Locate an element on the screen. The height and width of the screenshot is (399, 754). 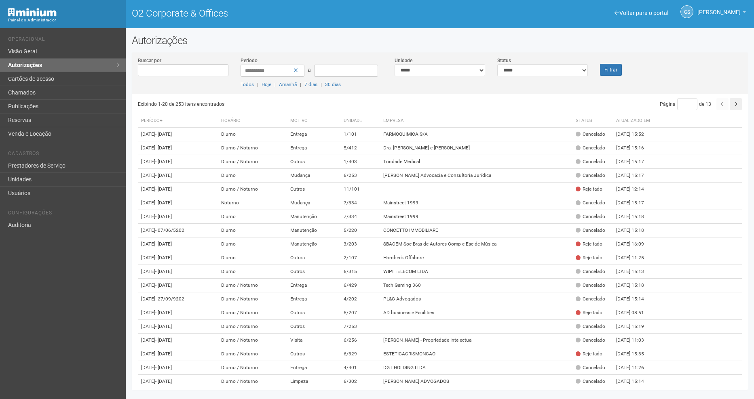
th: Motivo is located at coordinates (314, 121).